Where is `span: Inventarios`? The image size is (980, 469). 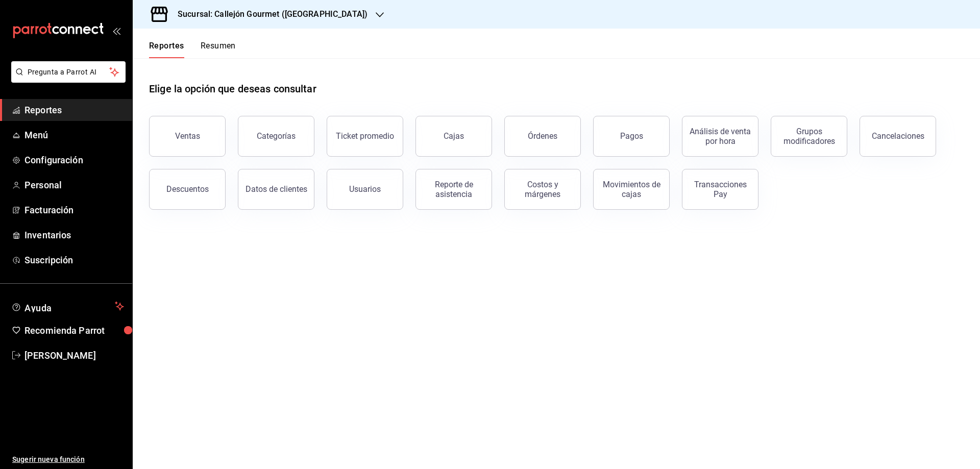
span: Inventarios is located at coordinates (74, 234).